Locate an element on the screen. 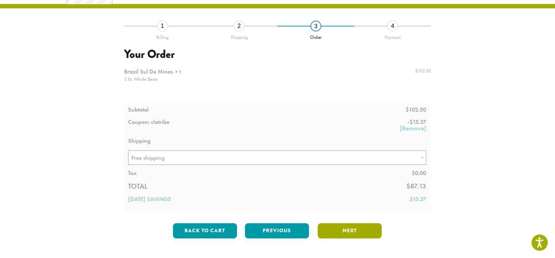 This screenshot has width=555, height=258. div: Payment is located at coordinates (393, 36).